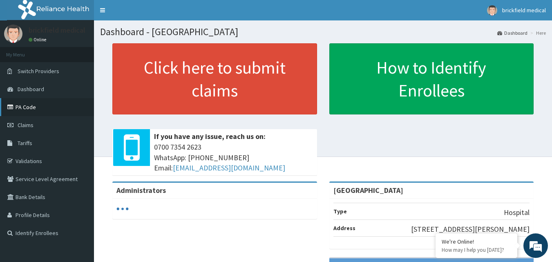 The width and height of the screenshot is (552, 262). What do you see at coordinates (344, 228) in the screenshot?
I see `b: Address` at bounding box center [344, 228].